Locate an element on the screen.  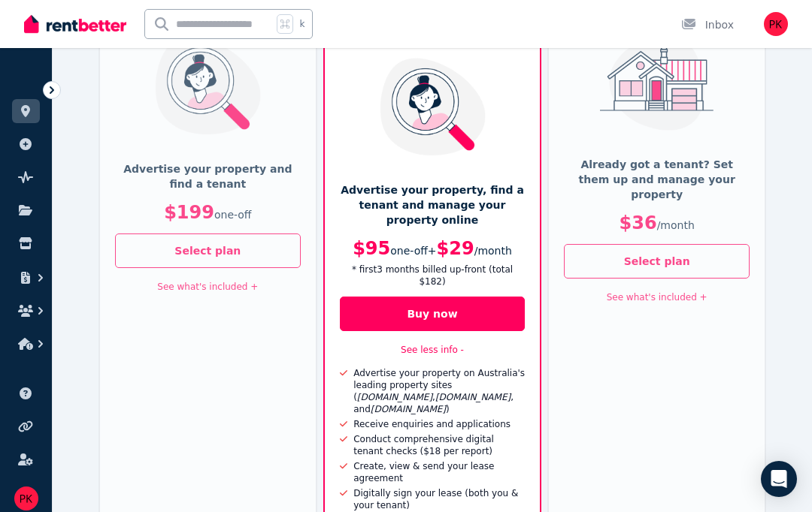
div: Inbox is located at coordinates (707, 25).